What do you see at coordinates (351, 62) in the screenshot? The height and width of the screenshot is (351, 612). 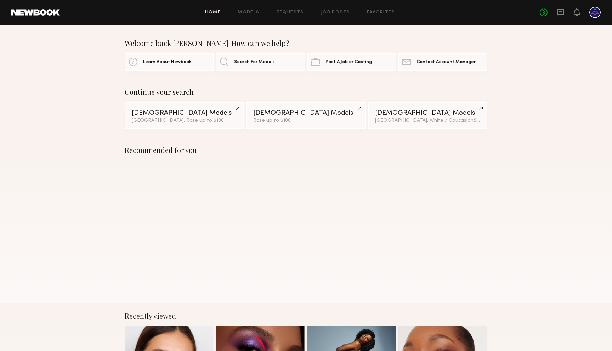 I see `a: Post A Job or Casting` at bounding box center [351, 62].